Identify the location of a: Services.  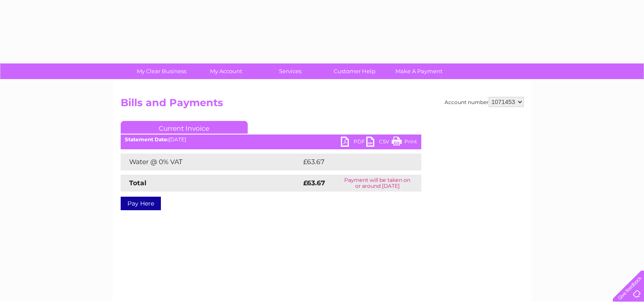
(290, 71).